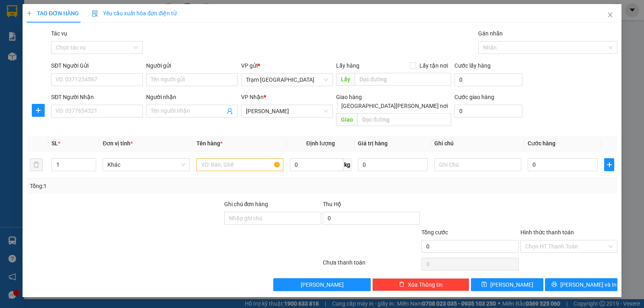  I want to click on span: SL, so click(55, 143).